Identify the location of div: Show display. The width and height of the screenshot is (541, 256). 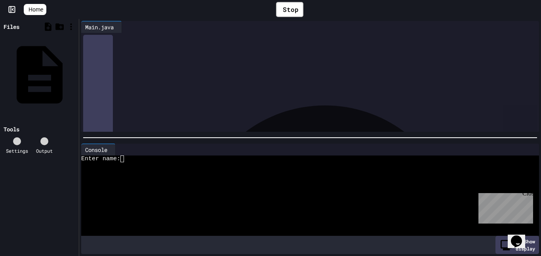
(517, 245).